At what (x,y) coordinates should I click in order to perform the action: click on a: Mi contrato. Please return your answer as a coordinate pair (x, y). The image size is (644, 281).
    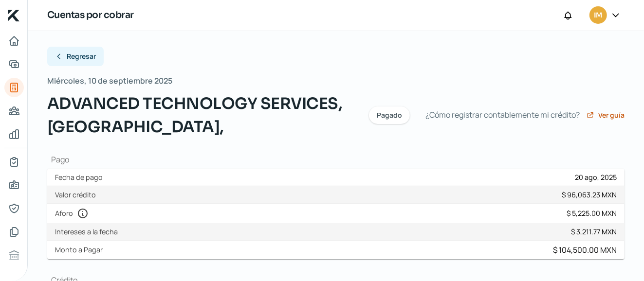
    Looking at the image, I should click on (14, 162).